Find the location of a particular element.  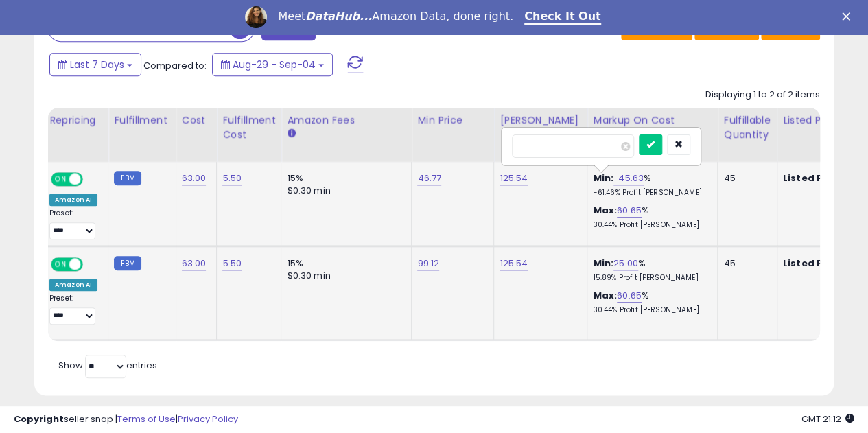

th: The percentage added to the cost of goods (COGS) that forms the calculator for Min & Max prices. is located at coordinates (652, 135).